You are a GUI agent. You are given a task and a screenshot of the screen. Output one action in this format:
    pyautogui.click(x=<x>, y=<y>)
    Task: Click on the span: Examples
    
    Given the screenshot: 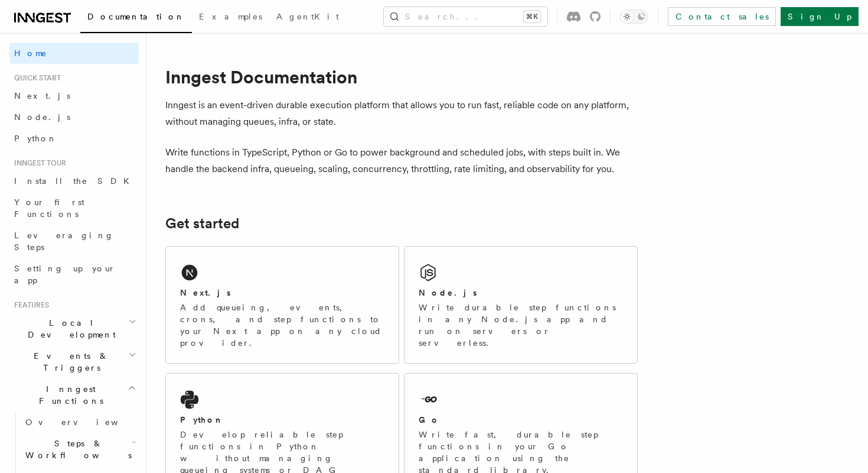 What is the action you would take?
    pyautogui.click(x=231, y=16)
    